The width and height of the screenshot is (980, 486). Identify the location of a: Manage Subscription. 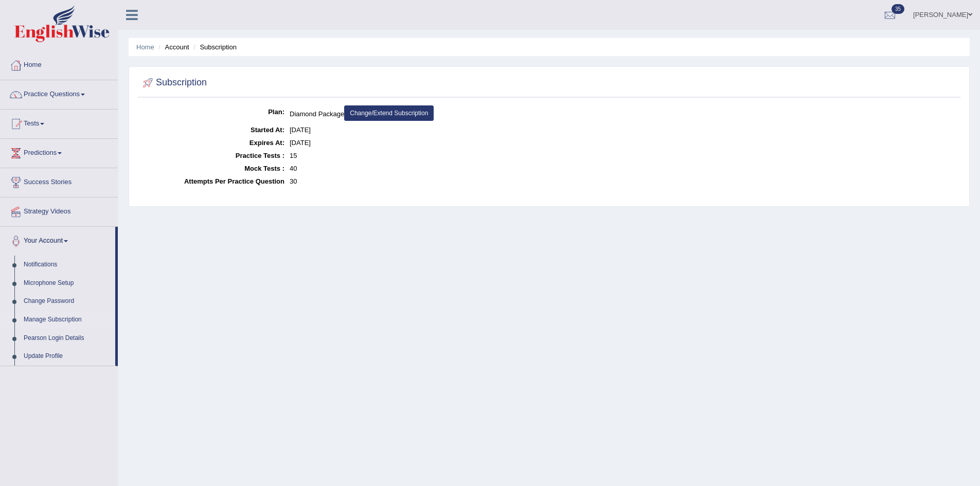
(67, 320).